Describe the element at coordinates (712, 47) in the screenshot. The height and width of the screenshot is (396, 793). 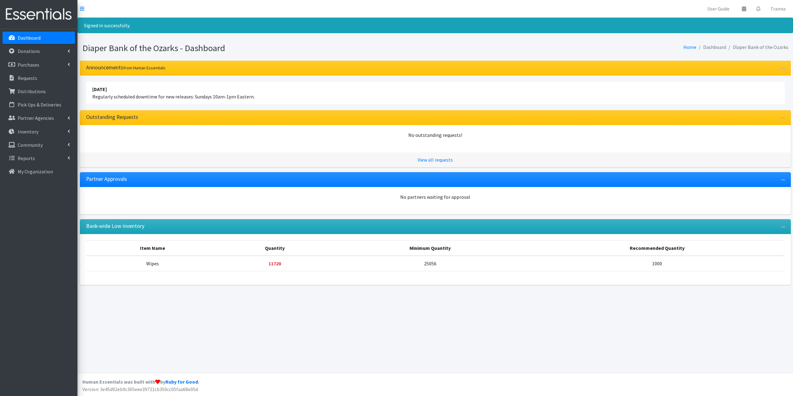
I see `li: Dashboard` at that location.